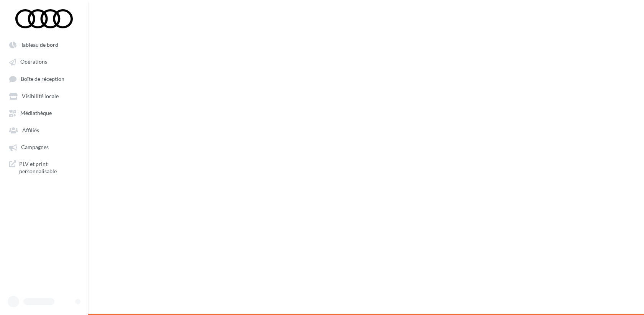 The height and width of the screenshot is (315, 644). Describe the element at coordinates (44, 78) in the screenshot. I see `a: Boîte de réception` at that location.